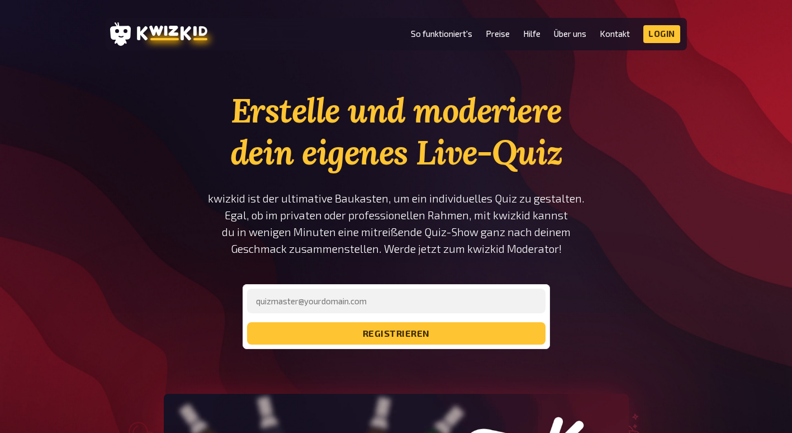  What do you see at coordinates (396, 301) in the screenshot?
I see `input: quizmaster@yourdomain.com` at bounding box center [396, 301].